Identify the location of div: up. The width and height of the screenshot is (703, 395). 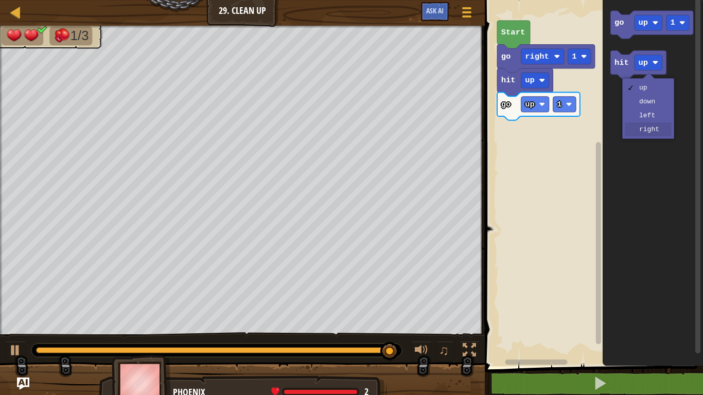
(651, 87).